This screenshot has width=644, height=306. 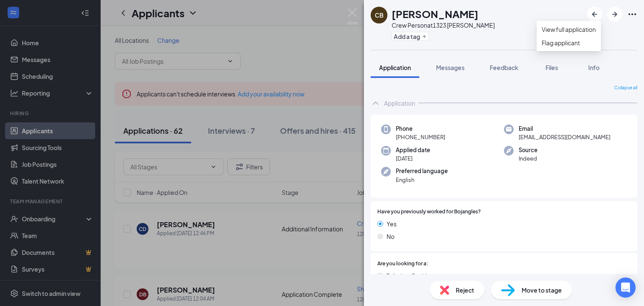 What do you see at coordinates (410, 276) in the screenshot?
I see `span: Full-time Position` at bounding box center [410, 276].